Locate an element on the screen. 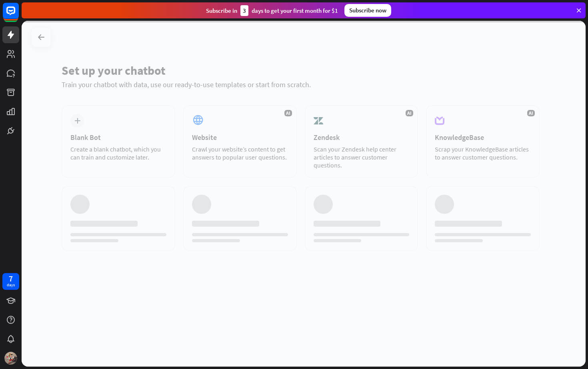  a: 7 days is located at coordinates (11, 282).